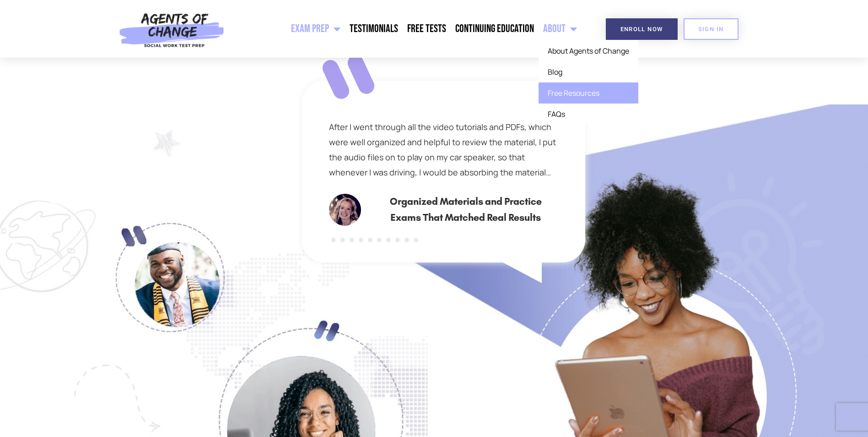 This screenshot has width=868, height=437. What do you see at coordinates (405, 29) in the screenshot?
I see `nav: Menu` at bounding box center [405, 29].